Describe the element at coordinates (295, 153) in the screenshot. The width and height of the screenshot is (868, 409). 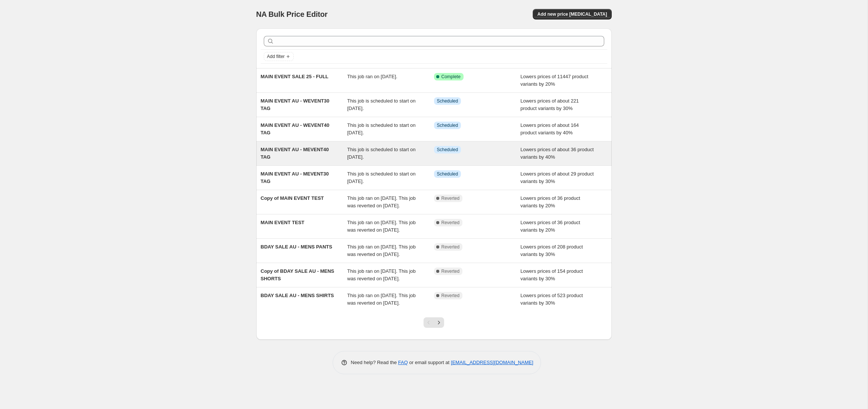
I see `span: MAIN EVENT AU - MEVENT40 TAG` at that location.